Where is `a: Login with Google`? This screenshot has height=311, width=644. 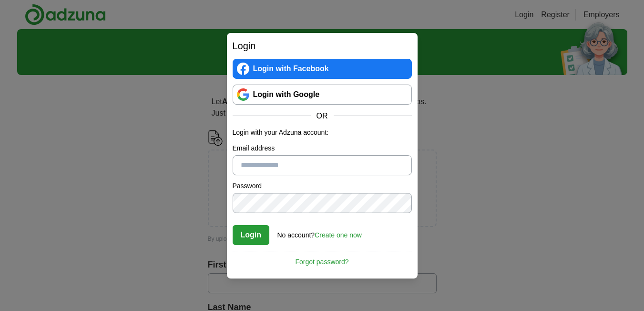 a: Login with Google is located at coordinates (322, 95).